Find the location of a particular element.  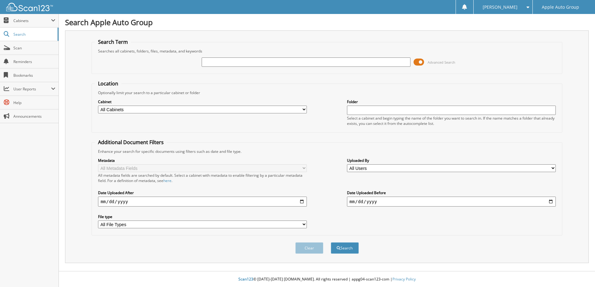

span: Advanced Search is located at coordinates (441, 62).